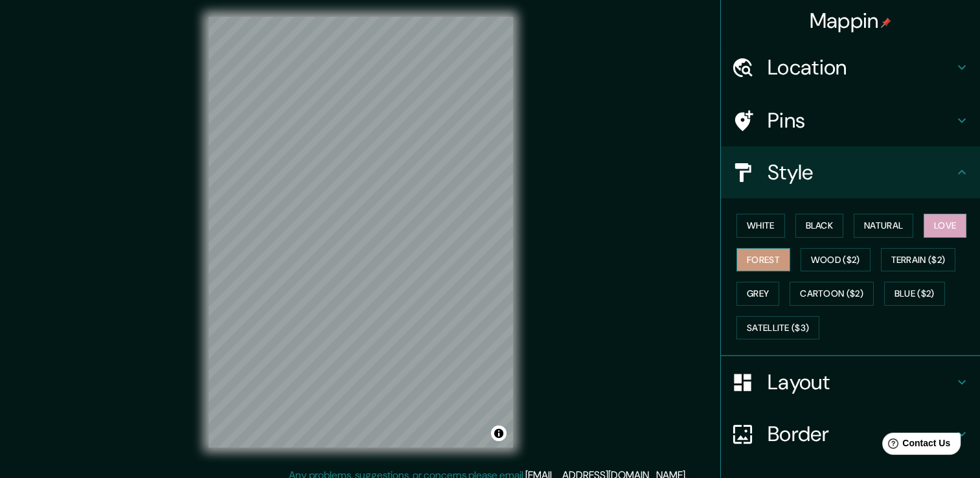 The height and width of the screenshot is (478, 980). What do you see at coordinates (918, 260) in the screenshot?
I see `button: Terrain ($2)` at bounding box center [918, 260].